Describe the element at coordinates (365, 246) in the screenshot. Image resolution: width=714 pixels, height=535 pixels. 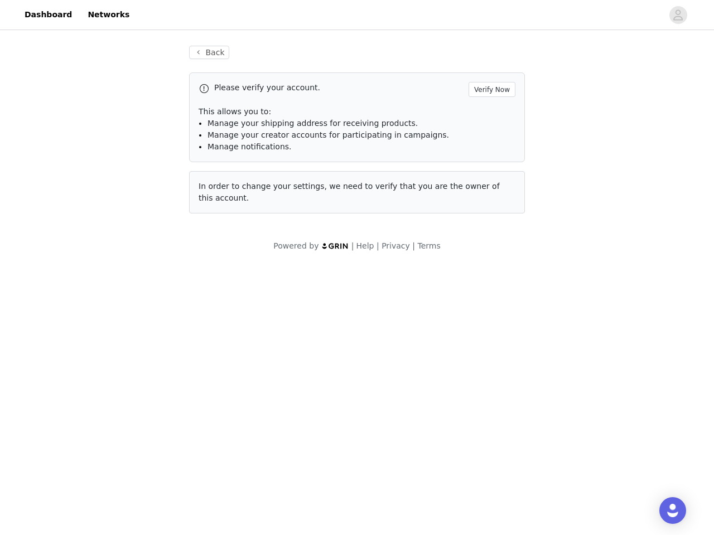
I see `a: Help` at that location.